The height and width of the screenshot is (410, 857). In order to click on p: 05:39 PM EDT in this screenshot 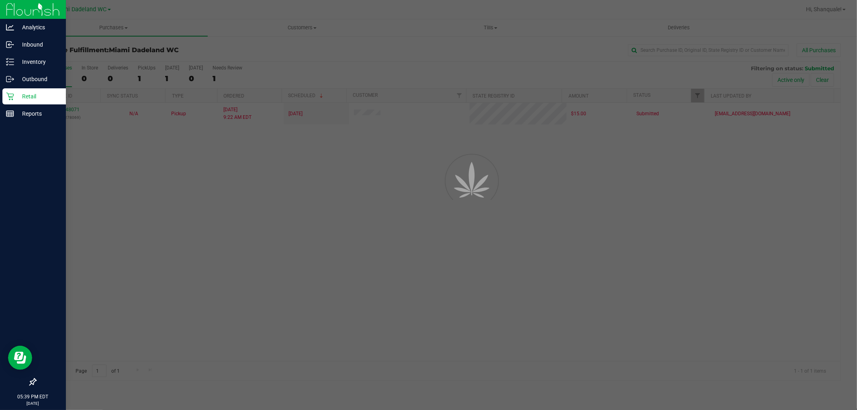, I will do `click(33, 397)`.